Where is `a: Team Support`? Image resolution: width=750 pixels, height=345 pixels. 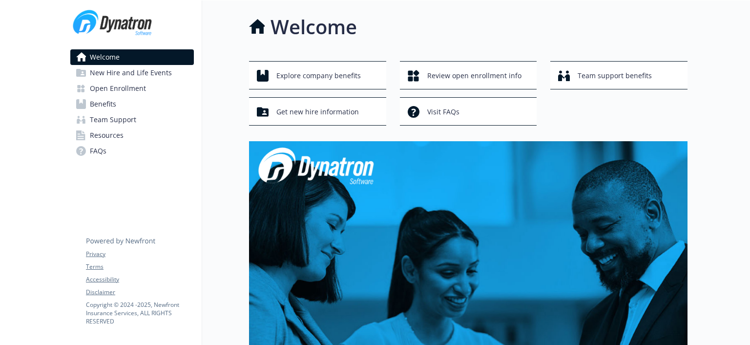
a: Team Support is located at coordinates (132, 120).